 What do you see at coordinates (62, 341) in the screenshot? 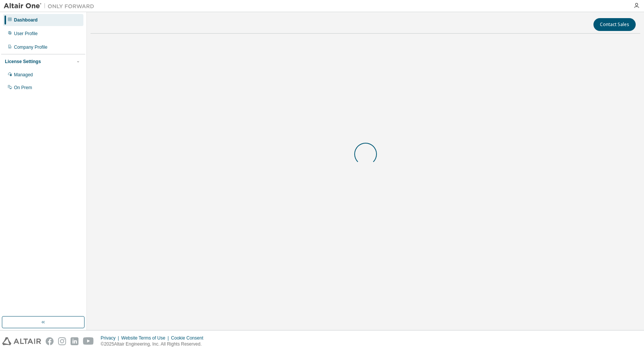
I see `img: instagram.svg` at bounding box center [62, 341].